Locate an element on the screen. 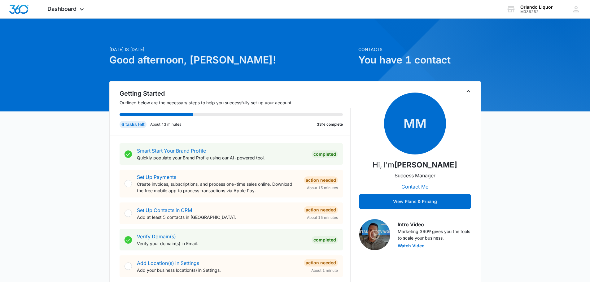 This screenshot has width=590, height=282. div: account name is located at coordinates (536, 7).